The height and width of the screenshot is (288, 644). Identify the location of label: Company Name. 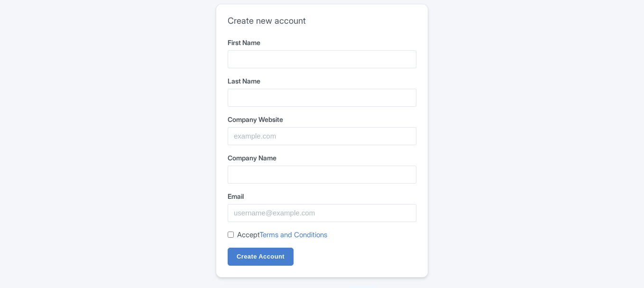
(322, 158).